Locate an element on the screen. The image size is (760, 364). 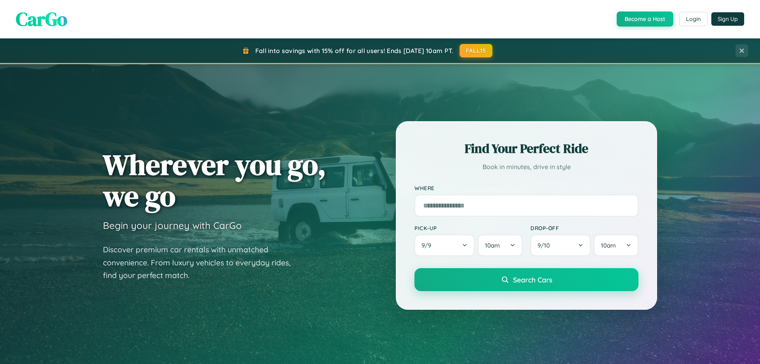
label: Drop-off is located at coordinates (584, 228).